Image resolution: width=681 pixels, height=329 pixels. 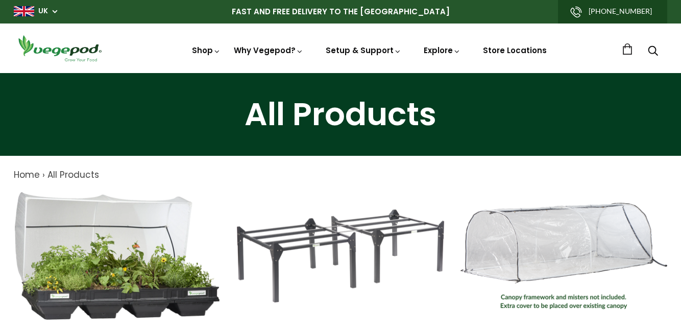 I want to click on a: Shop, so click(x=206, y=50).